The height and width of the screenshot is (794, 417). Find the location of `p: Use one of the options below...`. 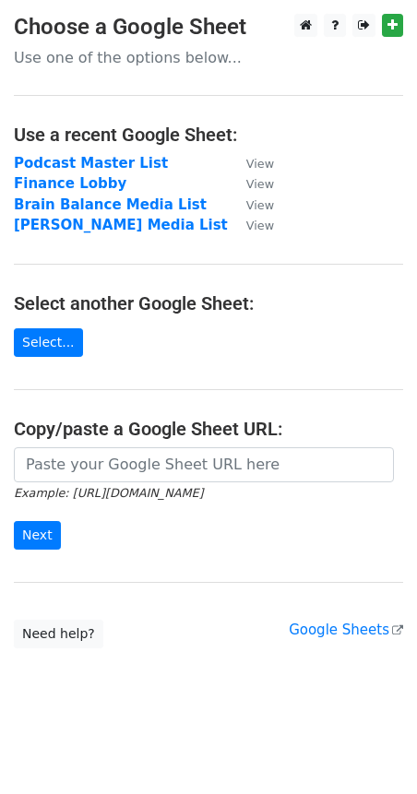

p: Use one of the options below... is located at coordinates (208, 57).